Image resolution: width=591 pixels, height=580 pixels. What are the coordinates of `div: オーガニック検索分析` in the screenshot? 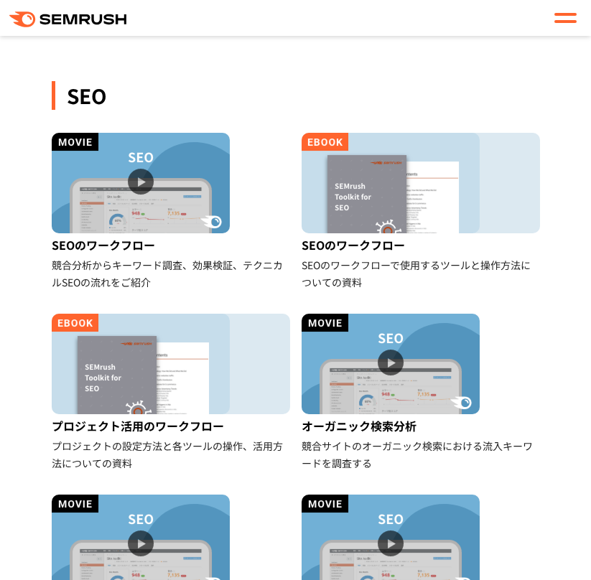 It's located at (421, 426).